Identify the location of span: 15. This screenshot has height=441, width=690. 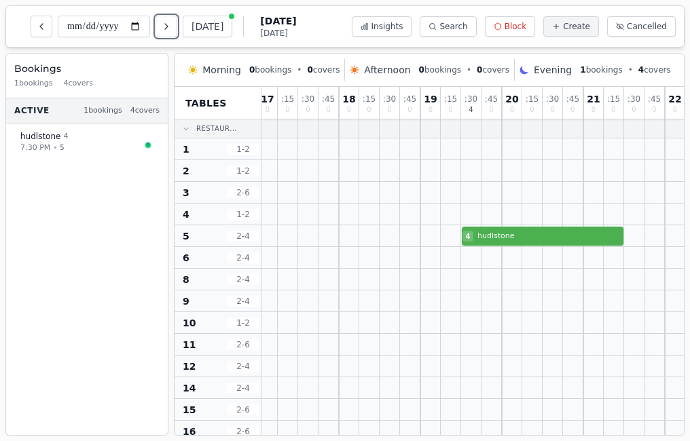
(189, 410).